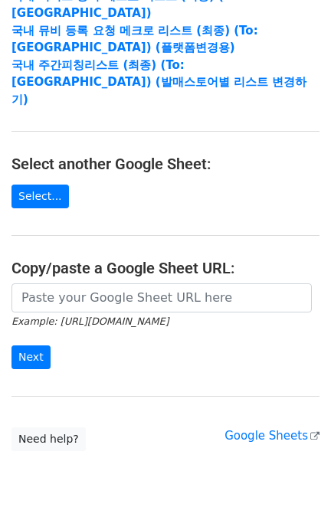 Image resolution: width=331 pixels, height=520 pixels. I want to click on div: Chat Widget, so click(293, 483).